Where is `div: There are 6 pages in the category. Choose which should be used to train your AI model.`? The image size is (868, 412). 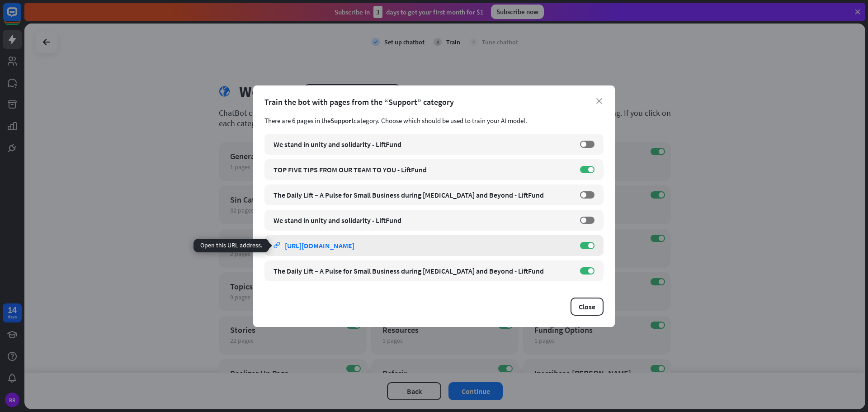
div: There are 6 pages in the category. Choose which should be used to train your AI model. is located at coordinates (434, 120).